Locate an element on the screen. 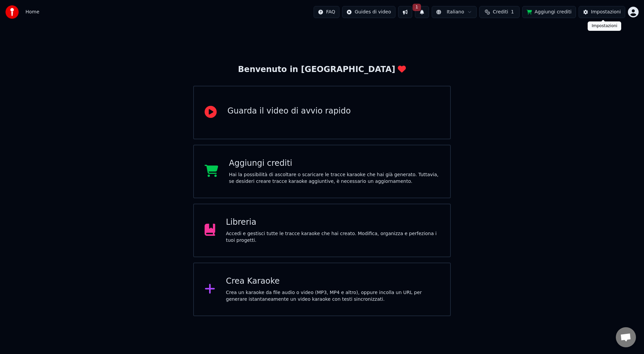 The height and width of the screenshot is (354, 644). button: Impostazioni is located at coordinates (602, 12).